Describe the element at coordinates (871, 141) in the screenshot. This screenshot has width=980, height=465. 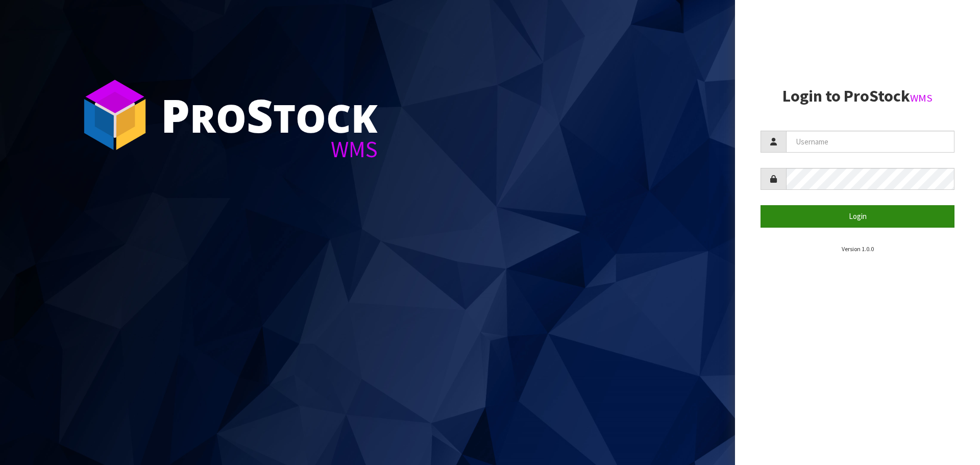
I see `input: Username` at that location.